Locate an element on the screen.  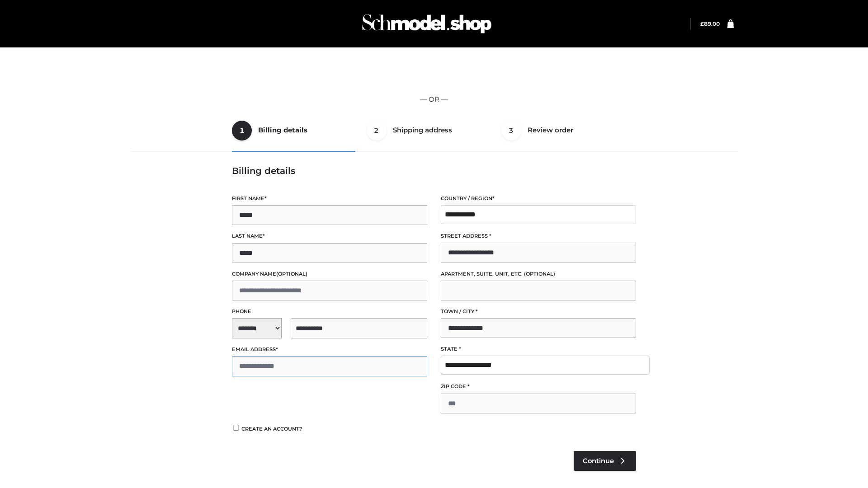
label: Country / Region is located at coordinates (538, 199).